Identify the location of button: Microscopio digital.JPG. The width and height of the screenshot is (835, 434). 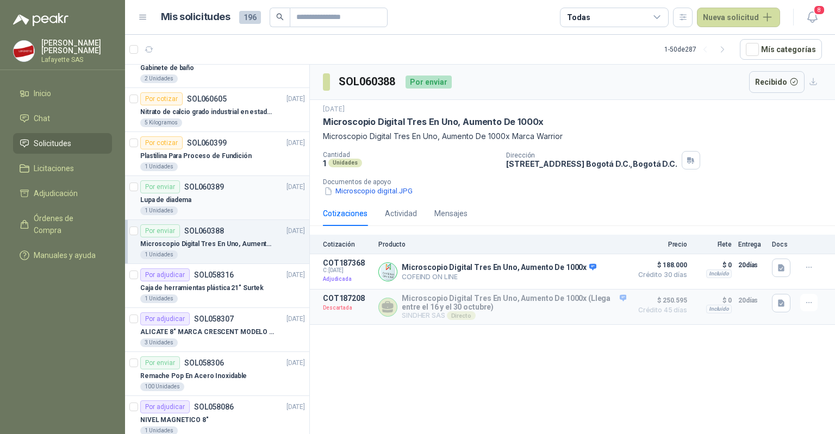
(368, 191).